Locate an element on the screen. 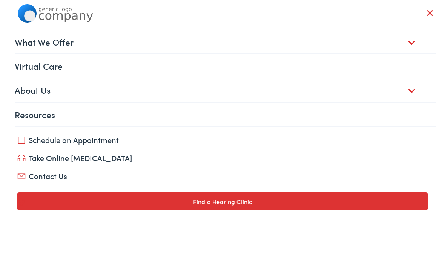  a: What We Offer is located at coordinates (225, 42).